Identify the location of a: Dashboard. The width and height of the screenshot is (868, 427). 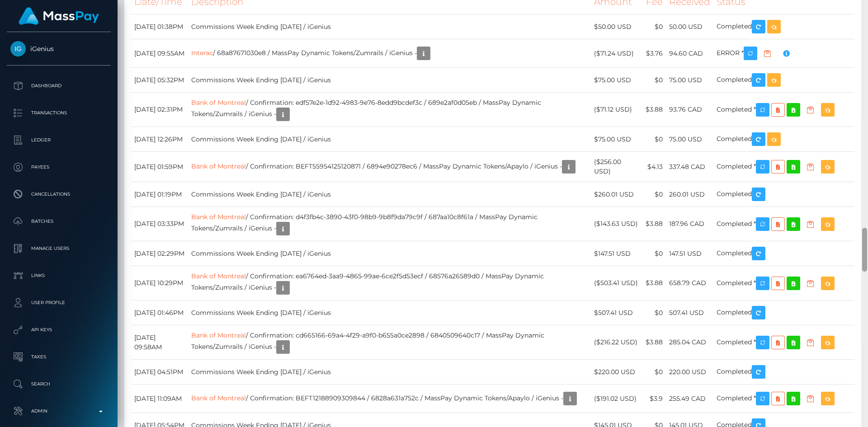
(58, 86).